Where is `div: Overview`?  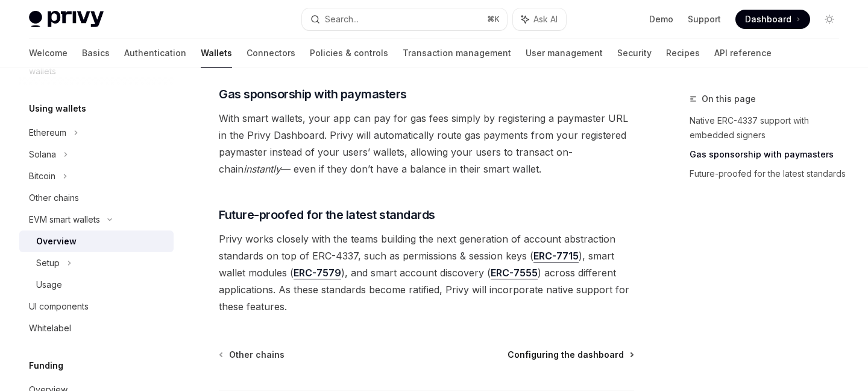
div: Overview is located at coordinates (56, 241).